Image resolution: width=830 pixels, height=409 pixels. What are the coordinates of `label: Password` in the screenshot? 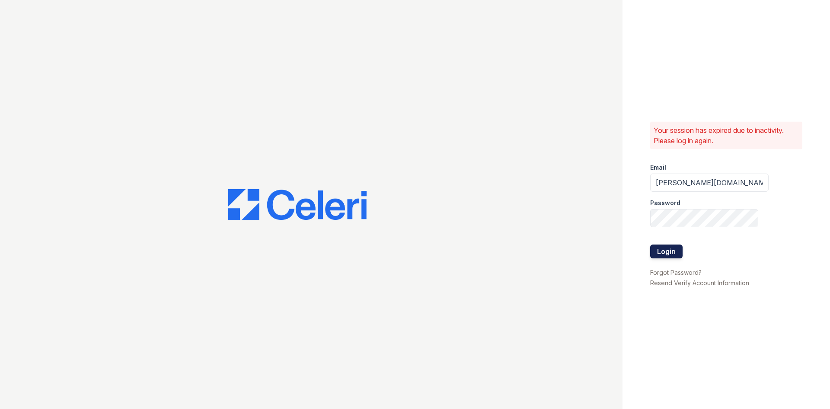 It's located at (666, 203).